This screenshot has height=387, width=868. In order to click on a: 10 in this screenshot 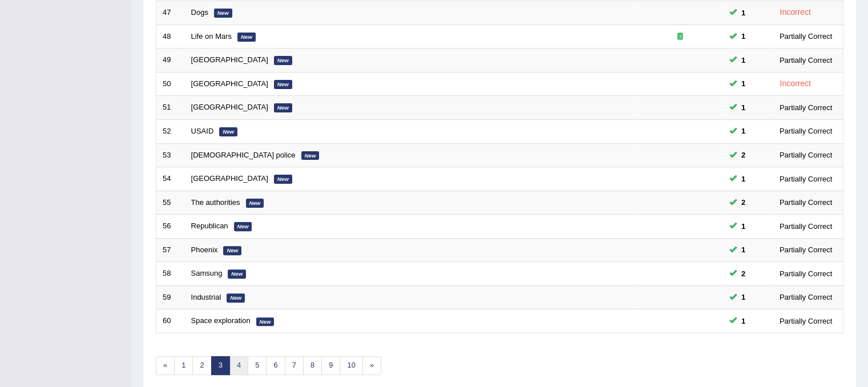, I will do `click(351, 366)`.